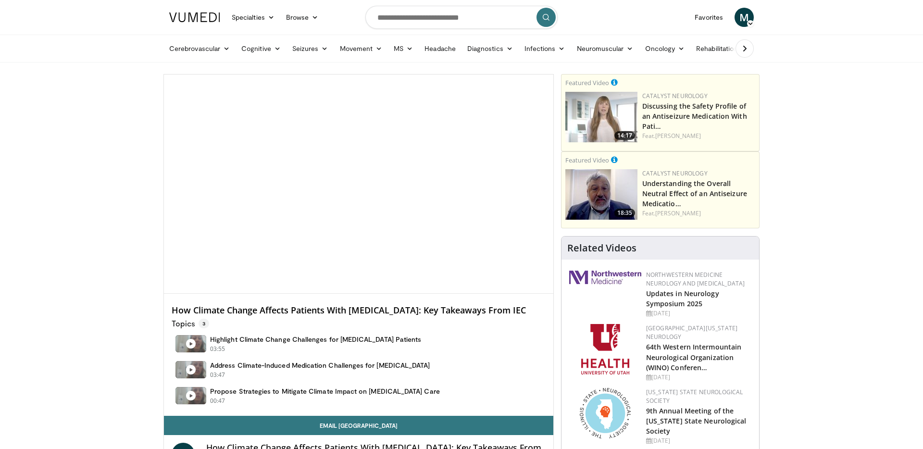 The image size is (923, 449). Describe the element at coordinates (199, 49) in the screenshot. I see `a: Cerebrovascular` at that location.